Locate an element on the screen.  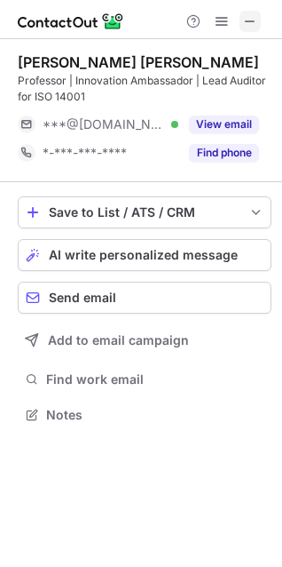
span: Find work email is located at coordinates (155, 379).